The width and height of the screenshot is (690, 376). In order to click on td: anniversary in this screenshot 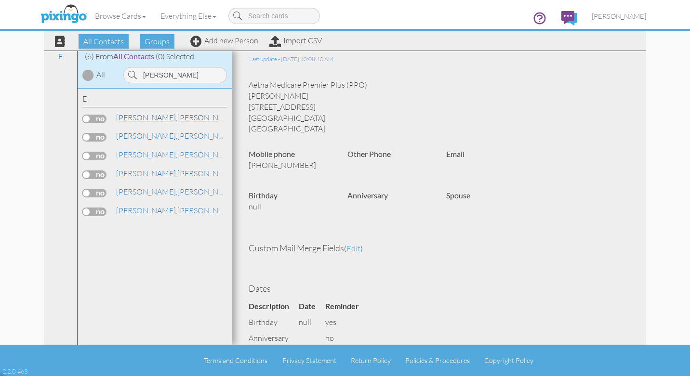, I will do `click(274, 338)`.